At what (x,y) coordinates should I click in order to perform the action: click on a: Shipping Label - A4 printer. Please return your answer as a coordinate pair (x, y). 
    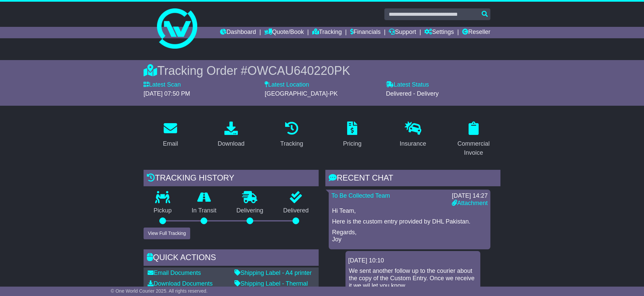
    Looking at the image, I should click on (273, 273).